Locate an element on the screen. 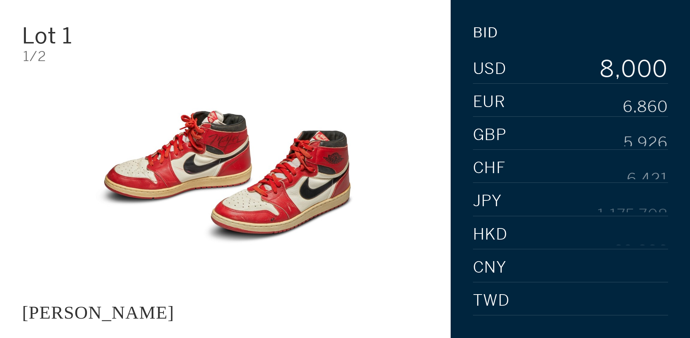 This screenshot has width=690, height=338. span: CHF is located at coordinates (489, 168).